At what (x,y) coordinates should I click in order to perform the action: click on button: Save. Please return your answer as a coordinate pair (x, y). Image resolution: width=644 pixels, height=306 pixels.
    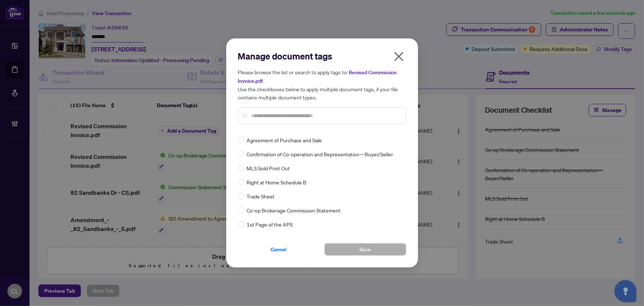
    Looking at the image, I should click on (366, 249).